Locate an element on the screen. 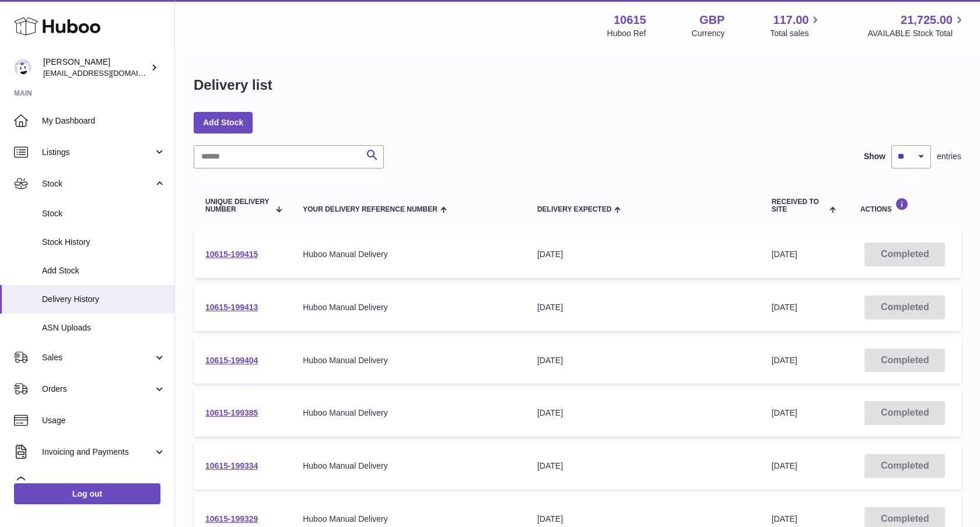 This screenshot has width=980, height=527. a: 10615-199385 is located at coordinates (232, 413).